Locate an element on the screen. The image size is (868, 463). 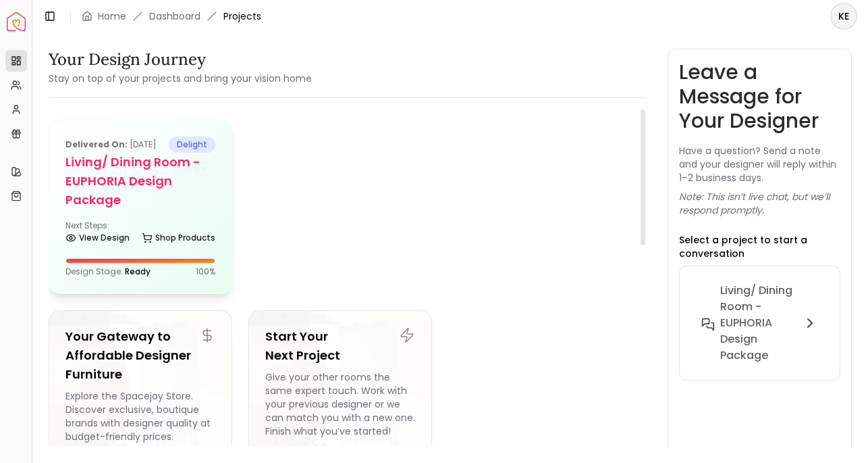
h6: Living/ Dining Room - EUPHORIA Design Package is located at coordinates (759, 323).